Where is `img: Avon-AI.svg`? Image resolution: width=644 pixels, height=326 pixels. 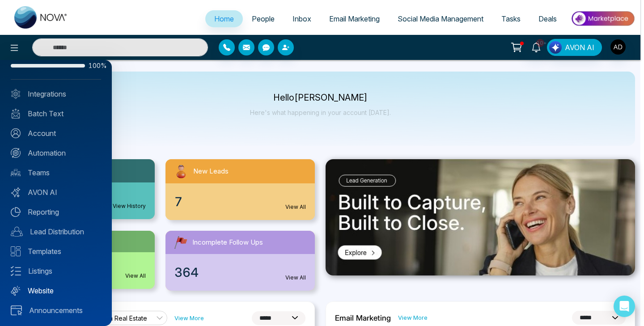
img: Avon-AI.svg is located at coordinates (16, 192).